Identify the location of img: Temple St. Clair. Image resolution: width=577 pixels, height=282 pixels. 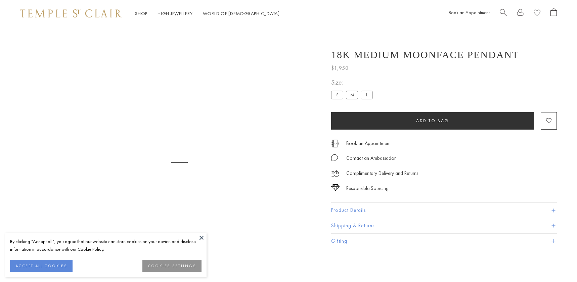
(71, 13).